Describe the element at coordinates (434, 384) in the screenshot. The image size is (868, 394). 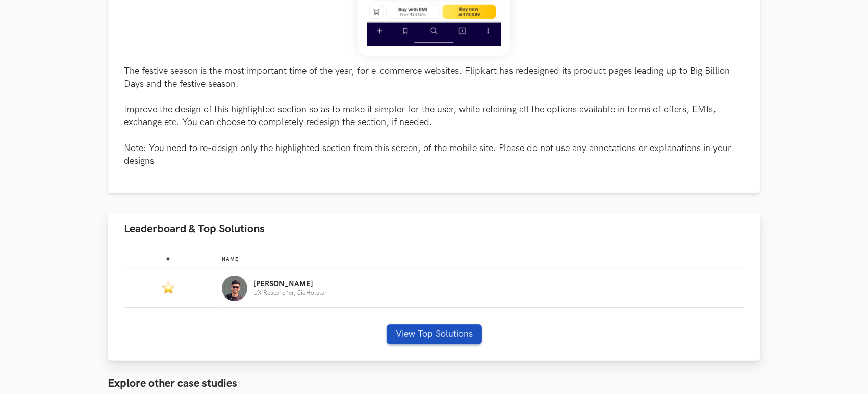
I see `h3: Explore other case studies` at that location.